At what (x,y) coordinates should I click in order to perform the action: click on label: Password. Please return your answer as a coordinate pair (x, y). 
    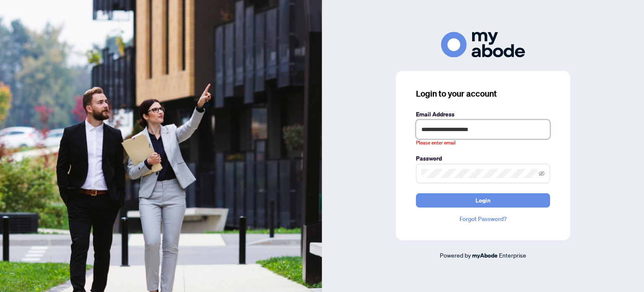
    Looking at the image, I should click on (483, 159).